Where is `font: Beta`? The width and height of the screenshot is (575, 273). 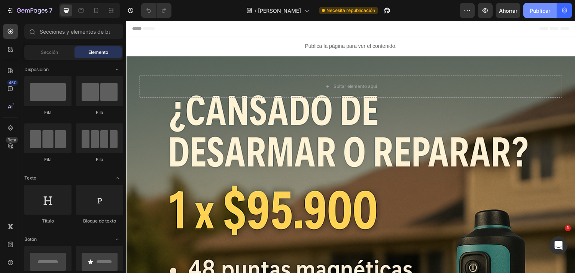
font: Beta is located at coordinates (12, 140).